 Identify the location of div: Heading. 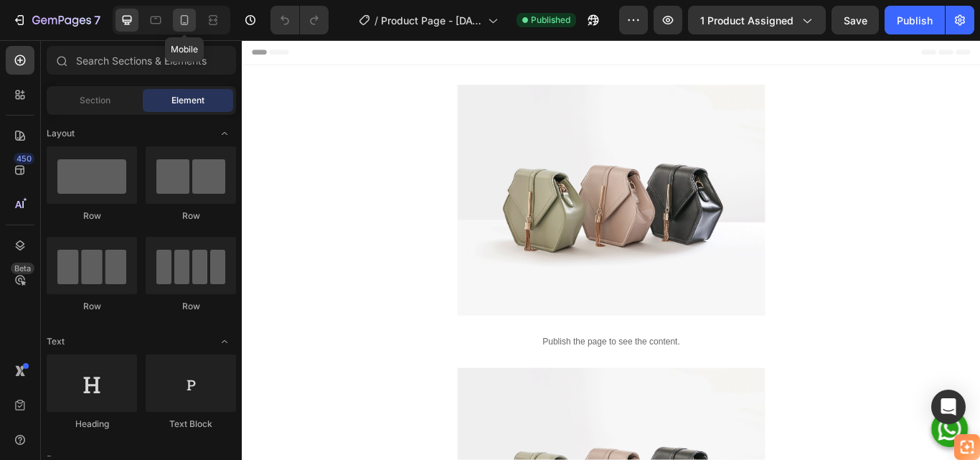
(91, 424).